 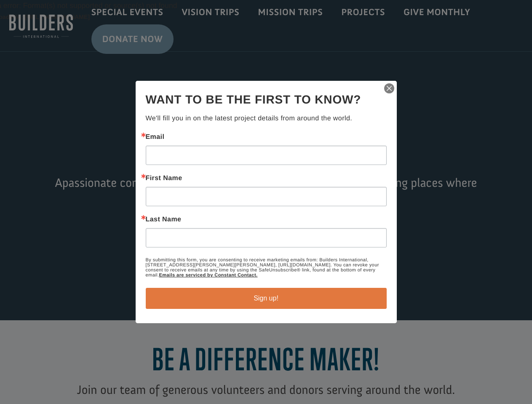 What do you see at coordinates (266, 298) in the screenshot?
I see `button: Sign up!` at bounding box center [266, 298].